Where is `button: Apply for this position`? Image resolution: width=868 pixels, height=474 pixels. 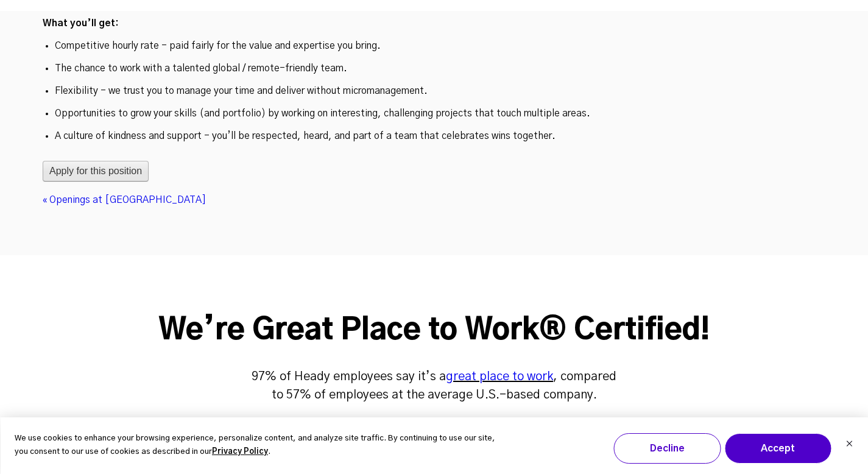 button: Apply for this position is located at coordinates (96, 172).